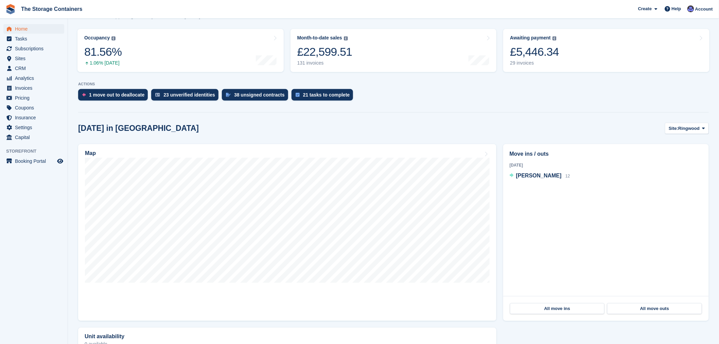 Image resolution: width=719 pixels, height=344 pixels. Describe the element at coordinates (35, 39) in the screenshot. I see `span: Tasks` at that location.